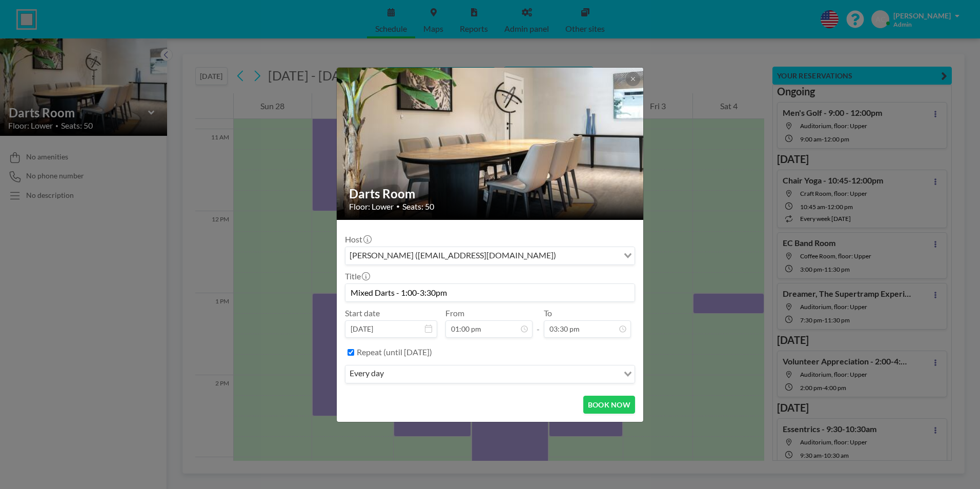 The width and height of the screenshot is (980, 489). What do you see at coordinates (609, 405) in the screenshot?
I see `button: BOOK NOW` at bounding box center [609, 405].